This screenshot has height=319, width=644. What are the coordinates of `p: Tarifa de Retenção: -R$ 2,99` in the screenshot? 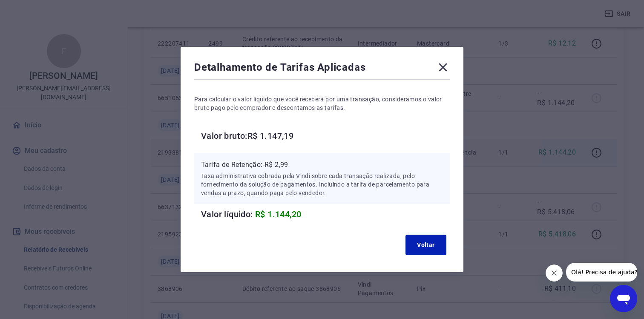 It's located at (322, 165).